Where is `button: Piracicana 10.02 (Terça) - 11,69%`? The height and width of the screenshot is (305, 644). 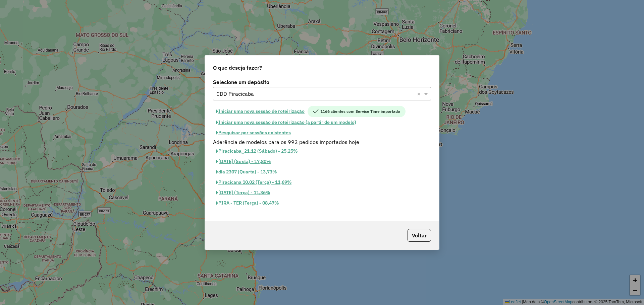
button: Piracicana 10.02 (Terça) - 11,69% is located at coordinates (254, 182).